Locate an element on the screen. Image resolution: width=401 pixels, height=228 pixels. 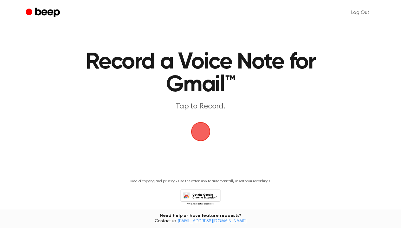
p: Tired of copying and pasting? Use the extension to automatically insert your recordings. is located at coordinates (201, 181).